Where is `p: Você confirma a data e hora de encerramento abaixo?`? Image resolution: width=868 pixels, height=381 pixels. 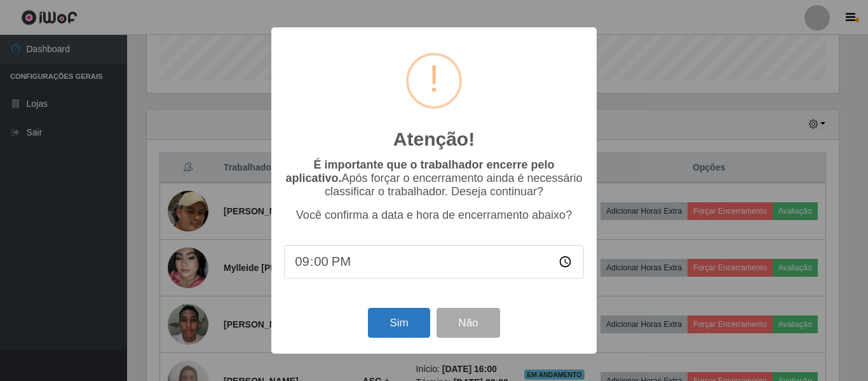
p: Você confirma a data e hora de encerramento abaixo? is located at coordinates (434, 215).